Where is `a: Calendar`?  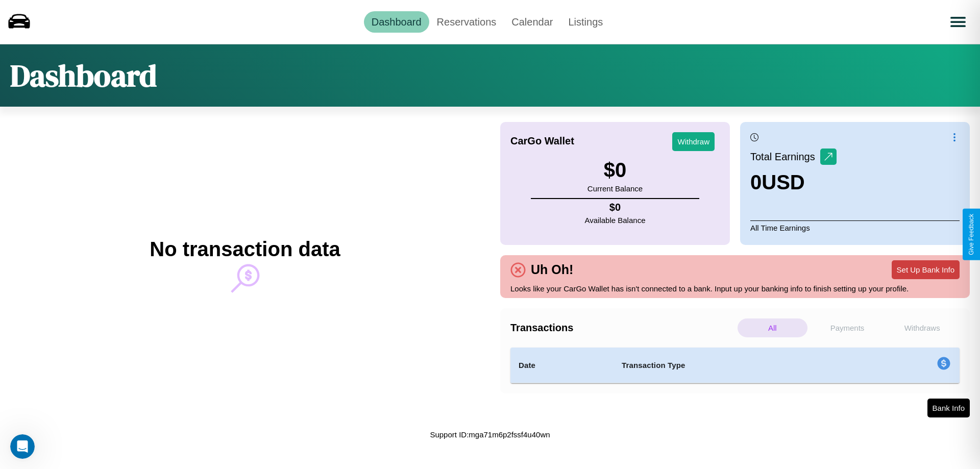 a: Calendar is located at coordinates (532, 22).